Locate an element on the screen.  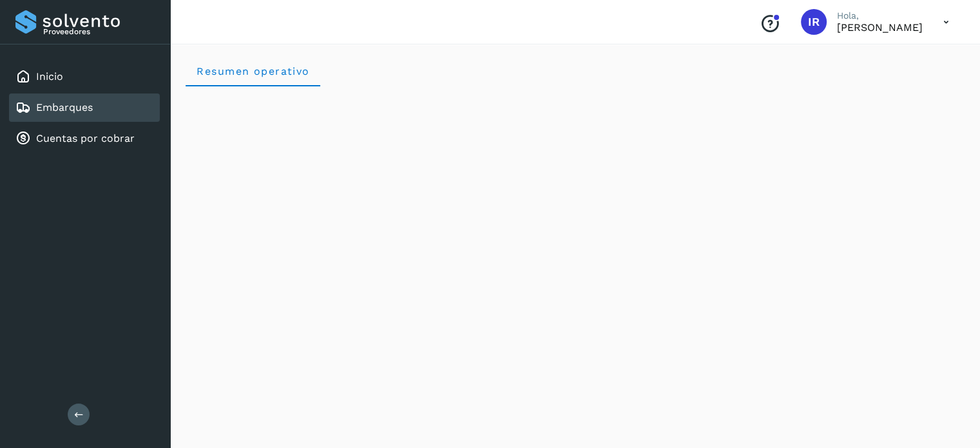
span: Resumen operativo is located at coordinates (252, 71).